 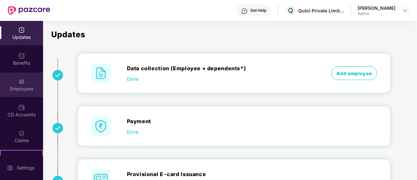 I want to click on span: Q, so click(x=290, y=10).